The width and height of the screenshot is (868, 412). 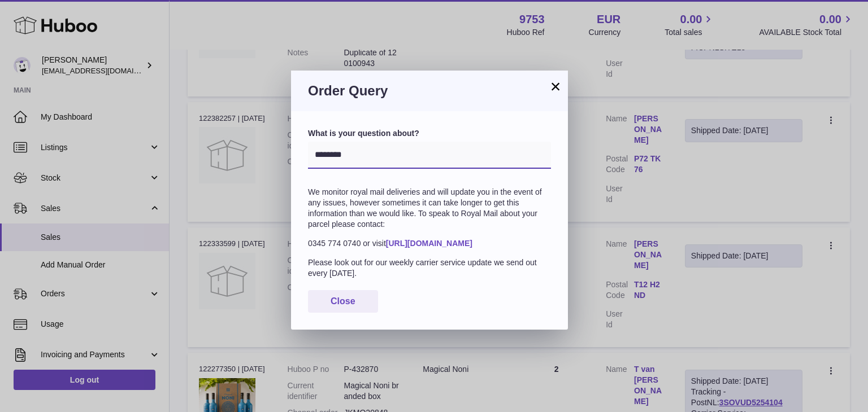 What do you see at coordinates (430, 208) in the screenshot?
I see `p: We monitor royal mail deliveries and will update you in the event of any issues, however sometime...` at bounding box center [430, 208].